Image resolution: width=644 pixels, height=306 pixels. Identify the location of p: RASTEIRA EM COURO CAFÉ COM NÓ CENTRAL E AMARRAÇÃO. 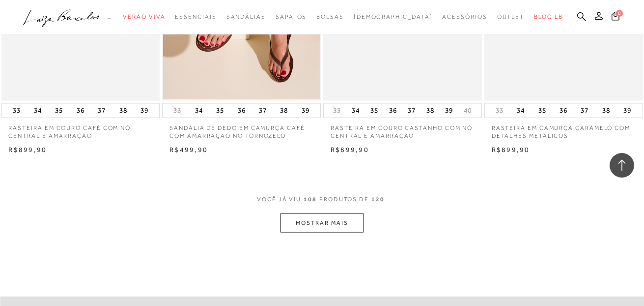
(80, 130).